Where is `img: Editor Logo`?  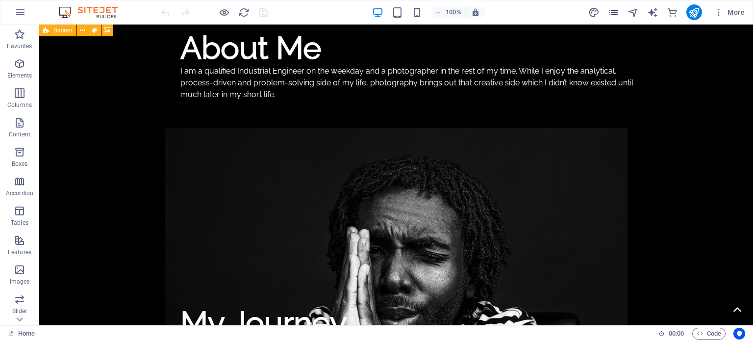 img: Editor Logo is located at coordinates (93, 12).